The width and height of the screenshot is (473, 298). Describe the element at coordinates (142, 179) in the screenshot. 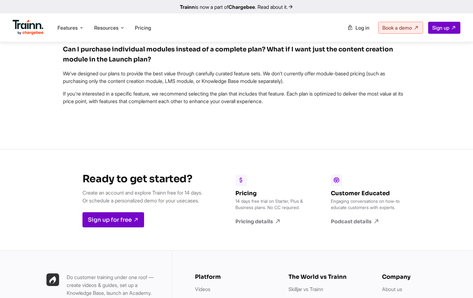

I see `h3: Ready to get started?` at that location.